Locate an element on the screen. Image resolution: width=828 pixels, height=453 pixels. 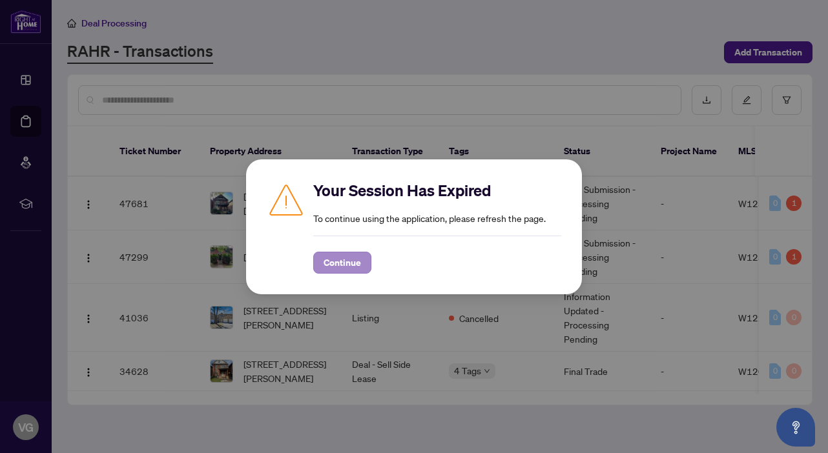
div: To continue using the application, please refresh the page. is located at coordinates (437, 227).